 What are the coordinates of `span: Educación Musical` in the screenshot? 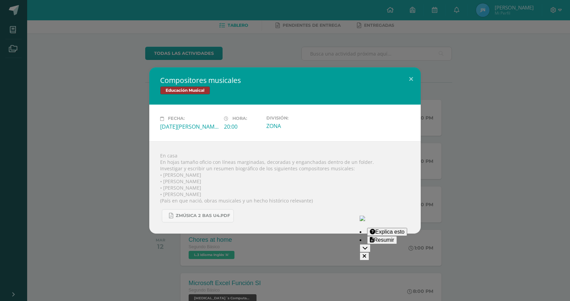 It's located at (185, 91).